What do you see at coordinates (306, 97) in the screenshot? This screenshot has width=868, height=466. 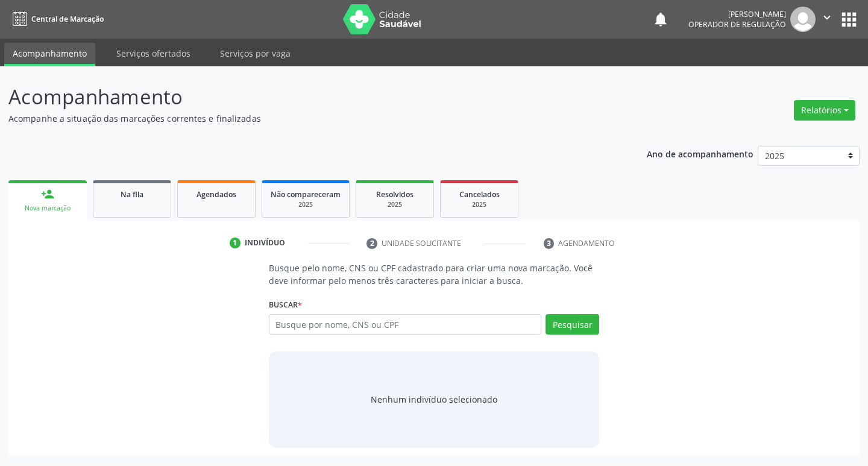 I see `p: Acompanhamento` at bounding box center [306, 97].